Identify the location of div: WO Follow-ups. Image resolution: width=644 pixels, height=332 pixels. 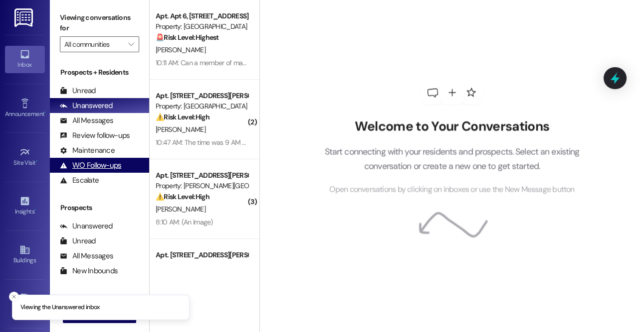
(90, 165).